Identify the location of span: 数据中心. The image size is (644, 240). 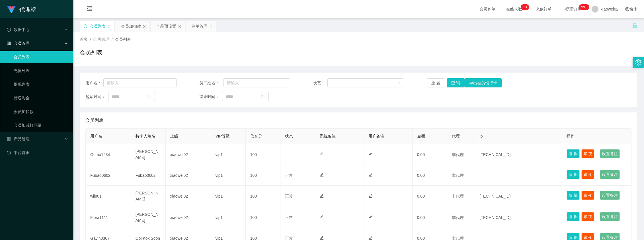
(18, 29).